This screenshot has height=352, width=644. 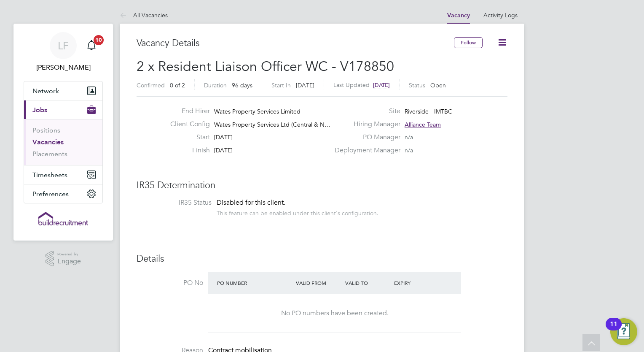 What do you see at coordinates (242, 86) in the screenshot?
I see `span: 96 days` at bounding box center [242, 86].